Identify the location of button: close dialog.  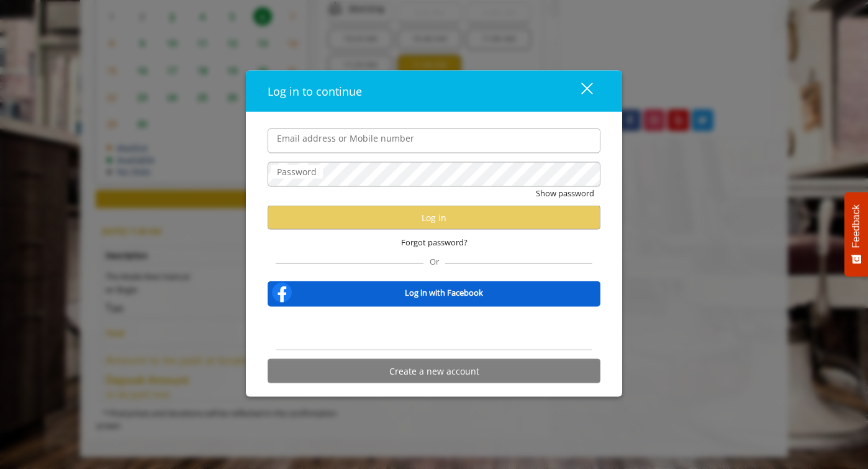
(579, 91).